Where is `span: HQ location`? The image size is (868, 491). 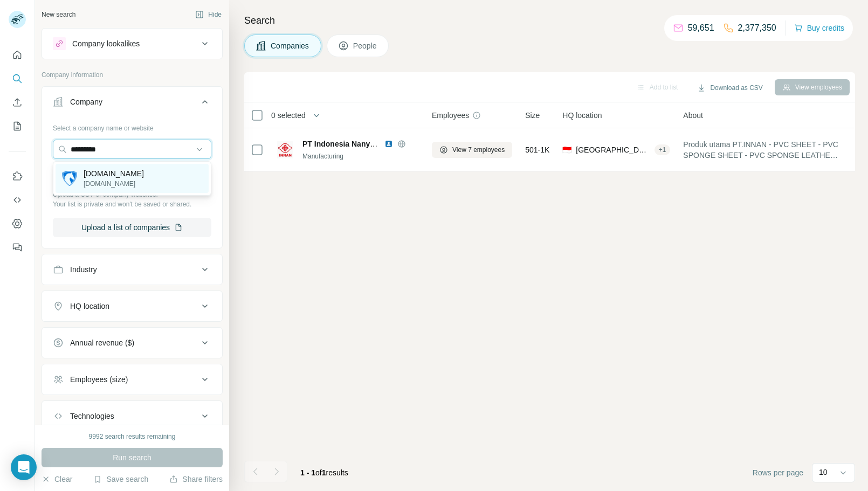 span: HQ location is located at coordinates (582, 115).